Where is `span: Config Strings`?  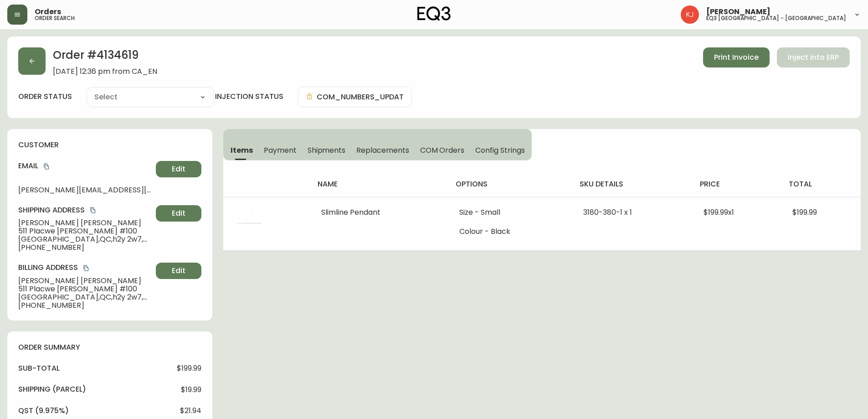
span: Config Strings is located at coordinates (500, 150).